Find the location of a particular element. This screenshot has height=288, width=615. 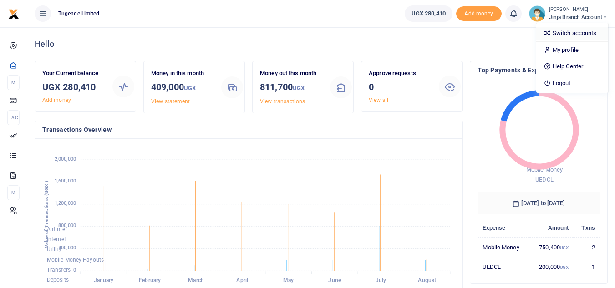

span: UGX 280,410 is located at coordinates (429, 14).